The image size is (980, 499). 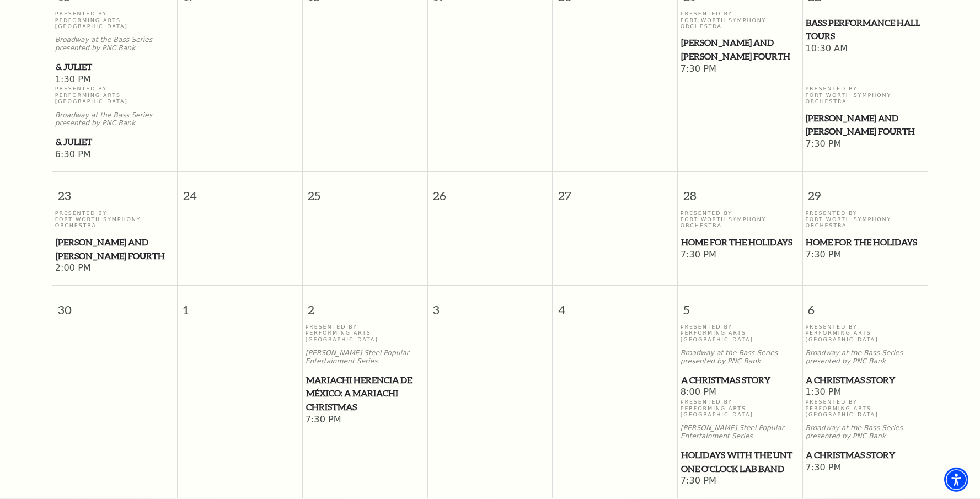 I want to click on span: 8:00 PM, so click(x=740, y=393).